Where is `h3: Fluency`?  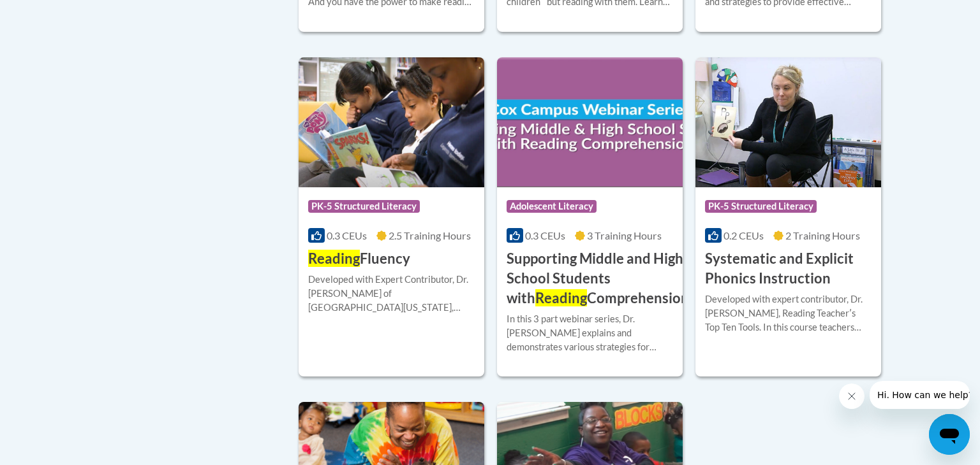 h3: Fluency is located at coordinates (359, 259).